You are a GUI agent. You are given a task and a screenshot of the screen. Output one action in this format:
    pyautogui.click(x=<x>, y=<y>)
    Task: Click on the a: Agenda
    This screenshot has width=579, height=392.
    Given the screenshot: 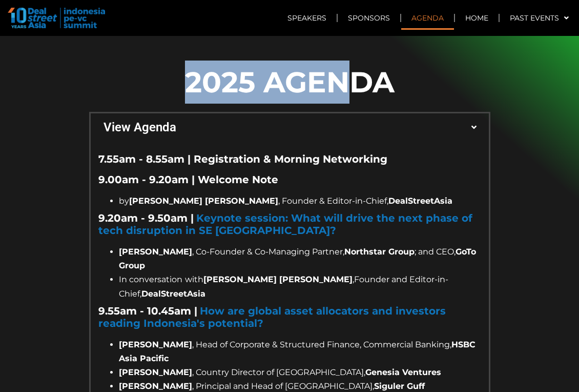 What is the action you would take?
    pyautogui.click(x=427, y=18)
    